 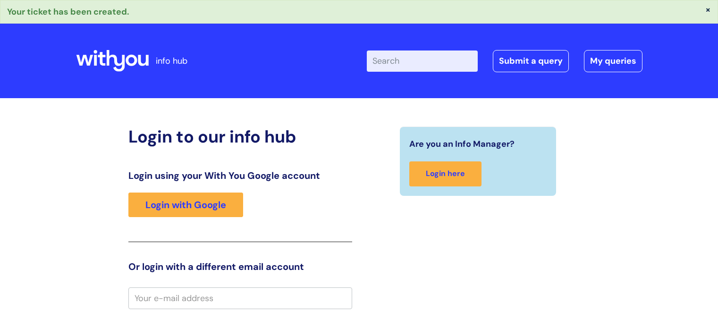 I want to click on input: Search, so click(x=422, y=61).